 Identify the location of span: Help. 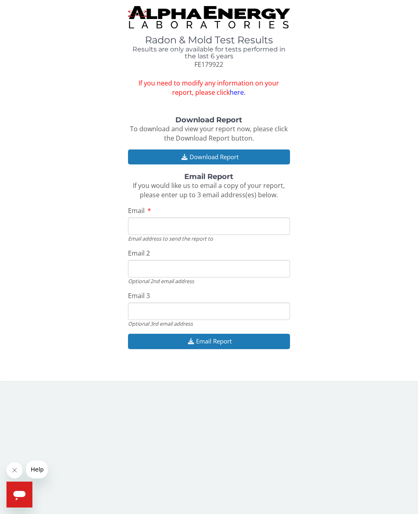
(11, 9).